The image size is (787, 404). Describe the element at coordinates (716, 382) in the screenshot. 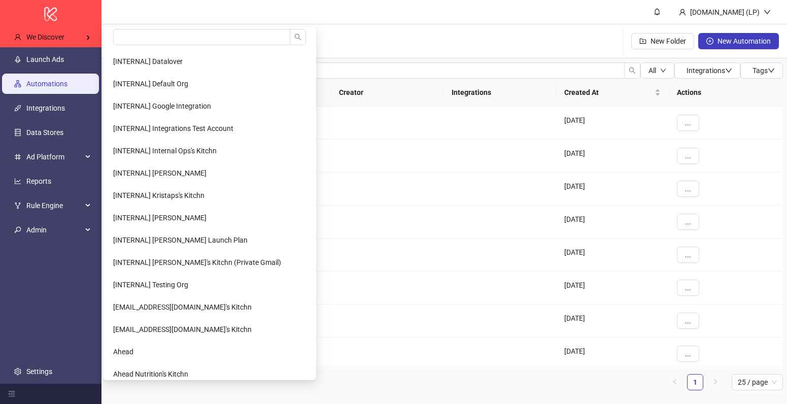

I see `button: right` at that location.